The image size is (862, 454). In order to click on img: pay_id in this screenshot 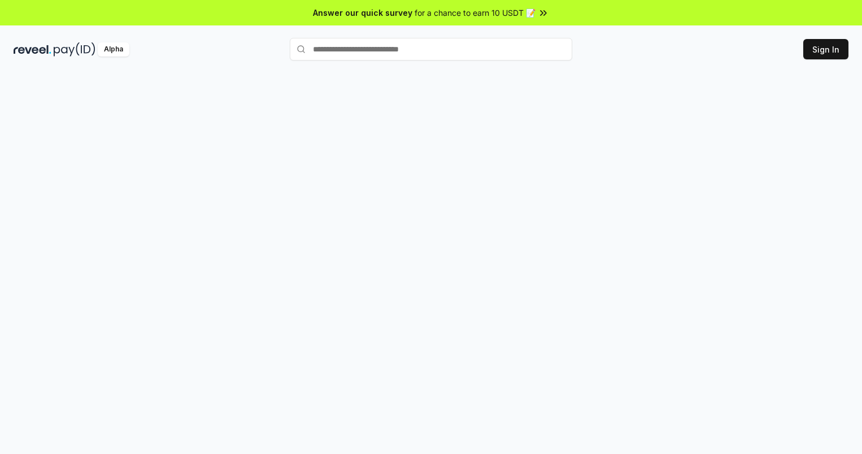, I will do `click(75, 49)`.